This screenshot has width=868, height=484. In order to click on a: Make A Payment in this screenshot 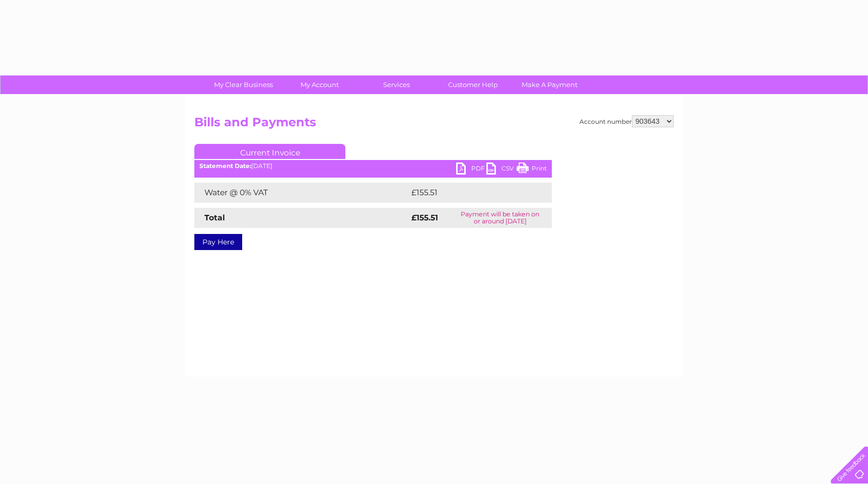, I will do `click(549, 85)`.